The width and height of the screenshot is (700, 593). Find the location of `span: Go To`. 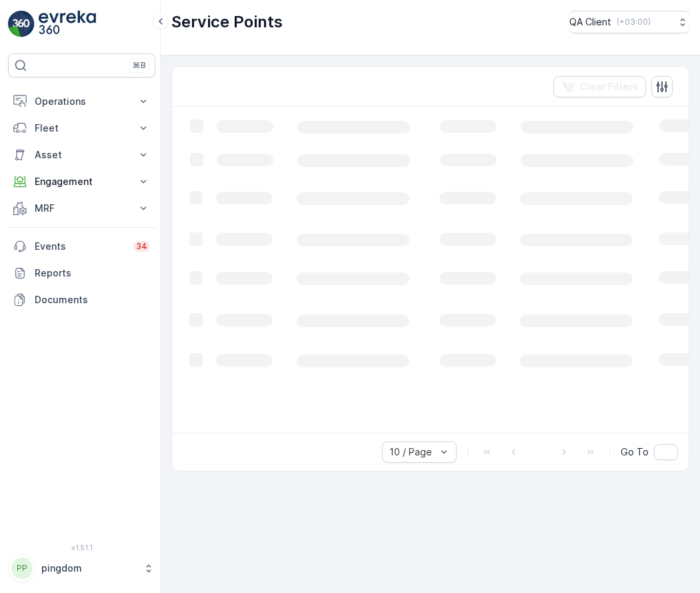

span: Go To is located at coordinates (635, 452).